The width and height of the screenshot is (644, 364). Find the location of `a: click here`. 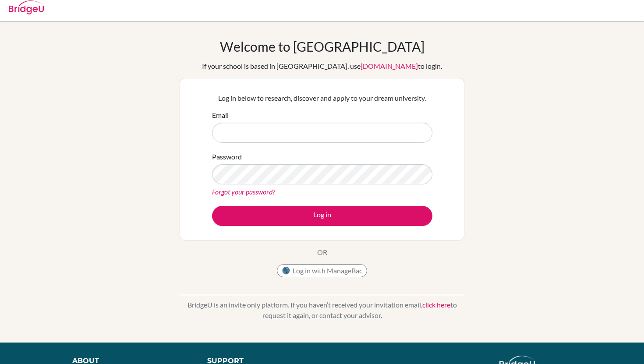

a: click here is located at coordinates (436, 304).